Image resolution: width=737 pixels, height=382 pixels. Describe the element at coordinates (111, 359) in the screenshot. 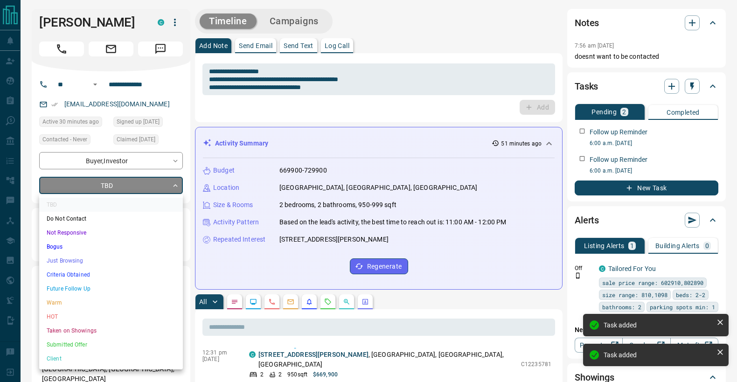

I see `li: Client` at that location.